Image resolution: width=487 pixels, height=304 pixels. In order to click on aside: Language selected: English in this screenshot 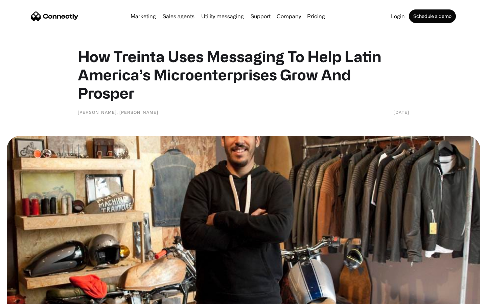, I will do `click(24, 297)`.